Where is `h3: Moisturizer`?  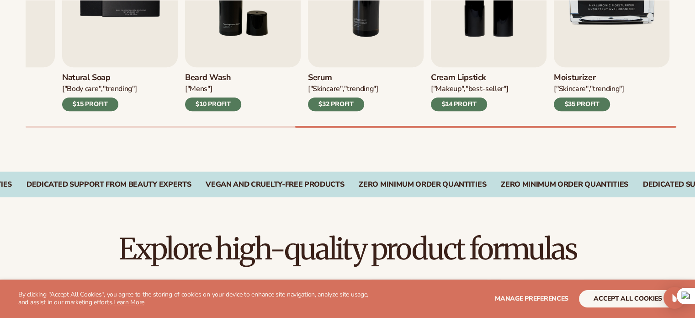 h3: Moisturizer is located at coordinates (589, 78).